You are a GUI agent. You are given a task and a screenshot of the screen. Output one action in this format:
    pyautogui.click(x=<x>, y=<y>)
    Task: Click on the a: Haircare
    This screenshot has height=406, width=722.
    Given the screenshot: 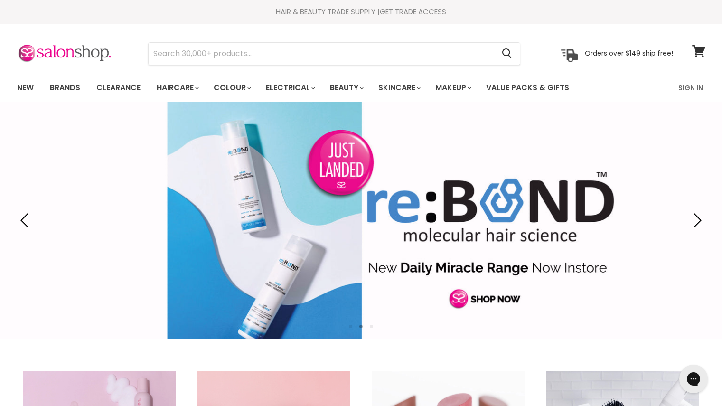 What is the action you would take?
    pyautogui.click(x=177, y=88)
    